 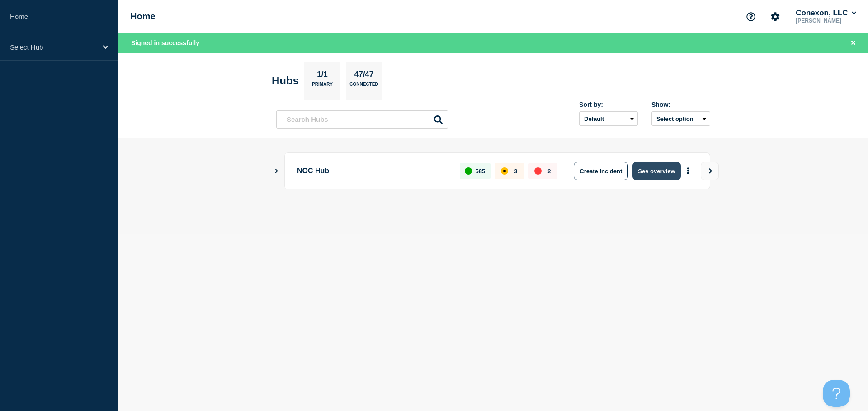 I want to click on button: Close banner, so click(x=853, y=43).